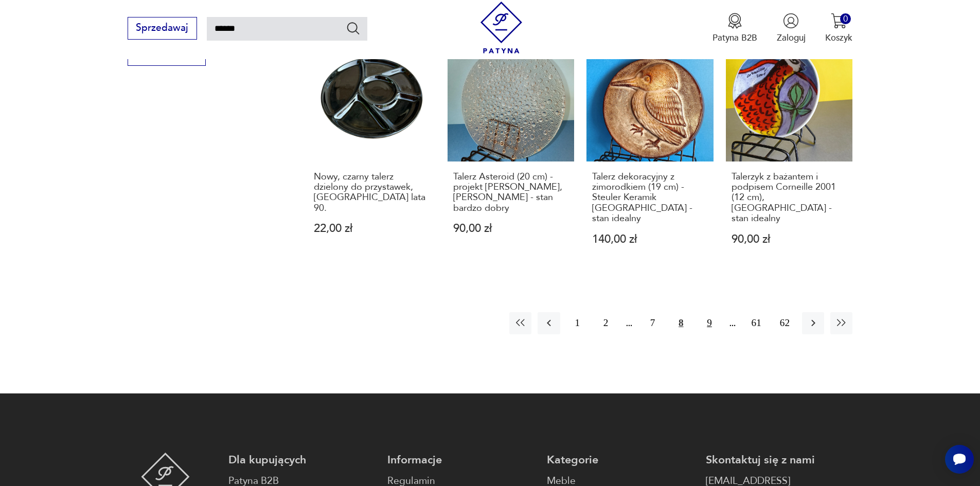 This screenshot has height=486, width=980. Describe the element at coordinates (791, 29) in the screenshot. I see `button: Zaloguj` at that location.